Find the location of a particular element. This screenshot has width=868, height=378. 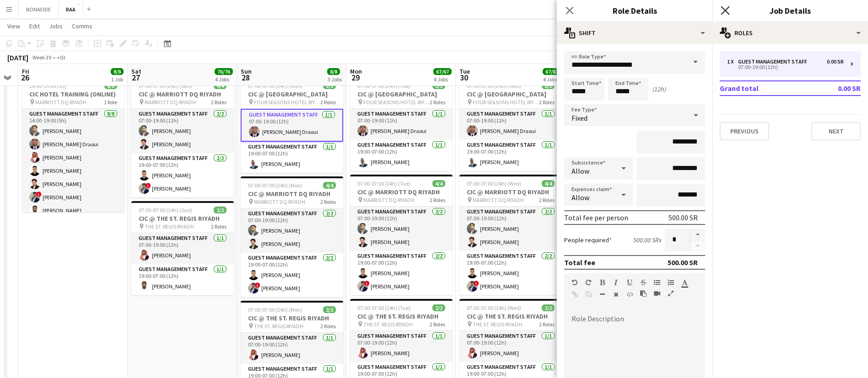

span: 27 is located at coordinates (135, 77).